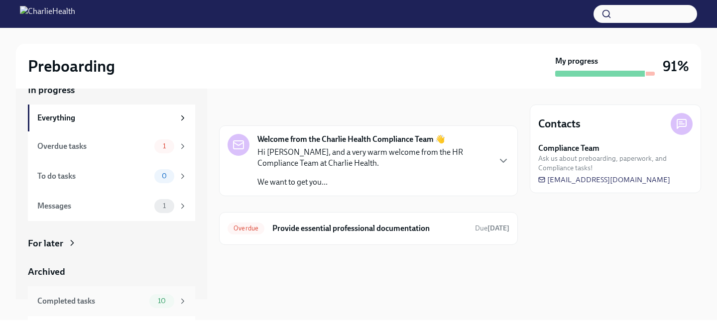 This screenshot has width=717, height=330. I want to click on div: Everything, so click(106, 118).